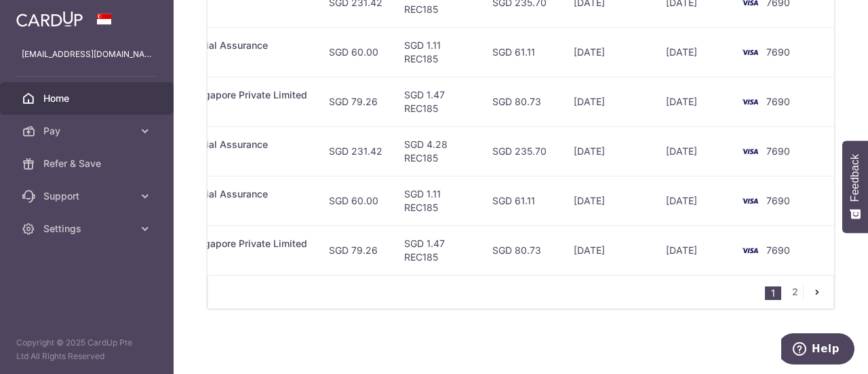 The width and height of the screenshot is (868, 374). I want to click on span: Settings, so click(88, 228).